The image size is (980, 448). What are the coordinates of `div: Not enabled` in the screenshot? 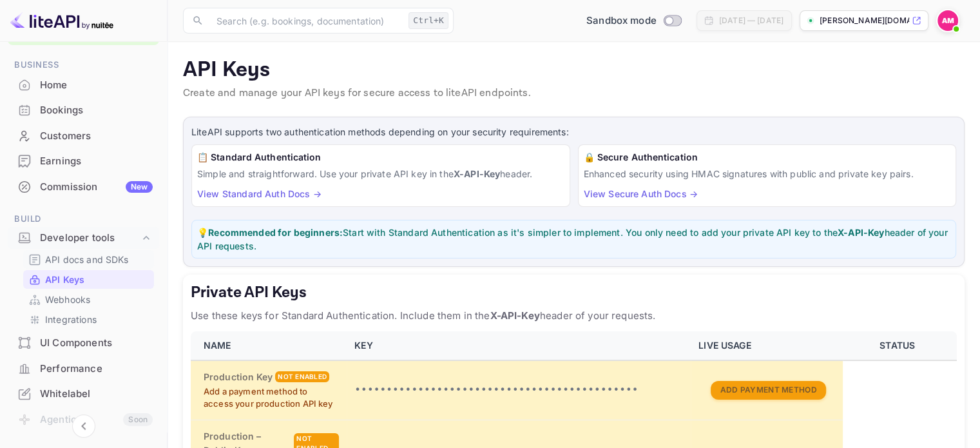 It's located at (302, 376).